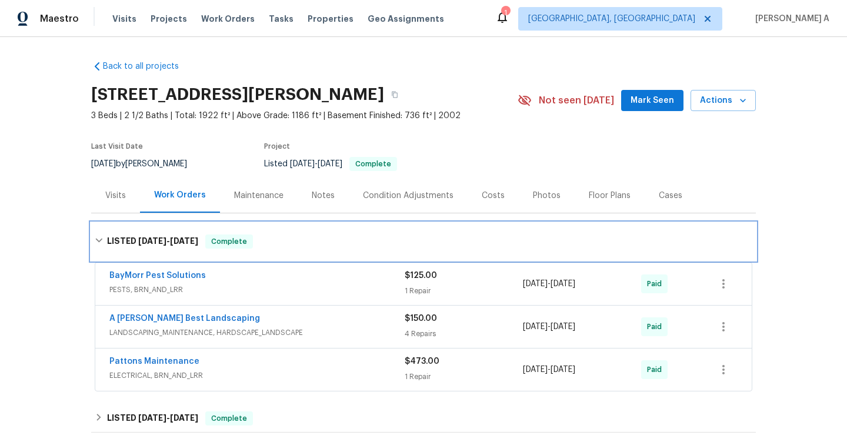 This screenshot has width=847, height=439. I want to click on span: Listed, so click(330, 164).